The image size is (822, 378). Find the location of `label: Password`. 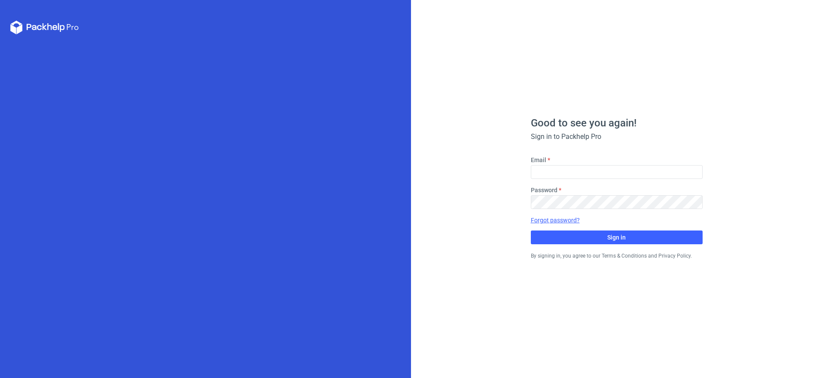

label: Password is located at coordinates (544, 190).